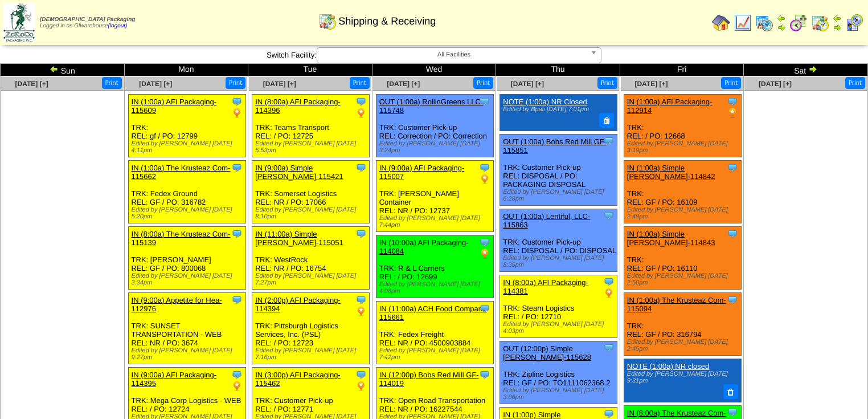  Describe the element at coordinates (547, 220) in the screenshot. I see `a: OUT (1:00a) Lentiful, LLC-115863` at that location.